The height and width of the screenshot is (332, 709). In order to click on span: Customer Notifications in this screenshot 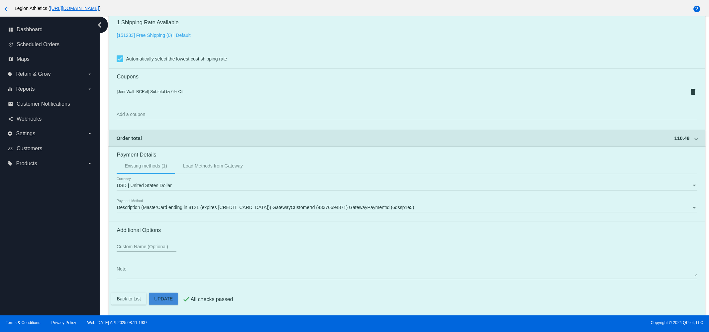, I will do `click(43, 104)`.